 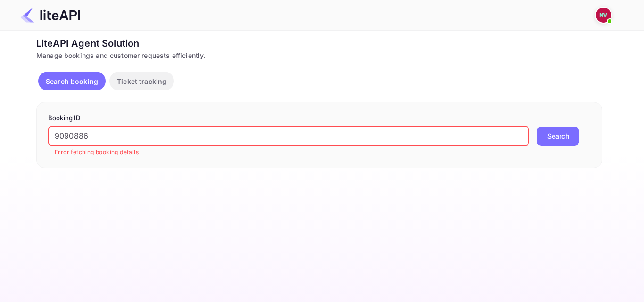 What do you see at coordinates (319, 43) in the screenshot?
I see `div: LiteAPI Agent Solution` at bounding box center [319, 43].